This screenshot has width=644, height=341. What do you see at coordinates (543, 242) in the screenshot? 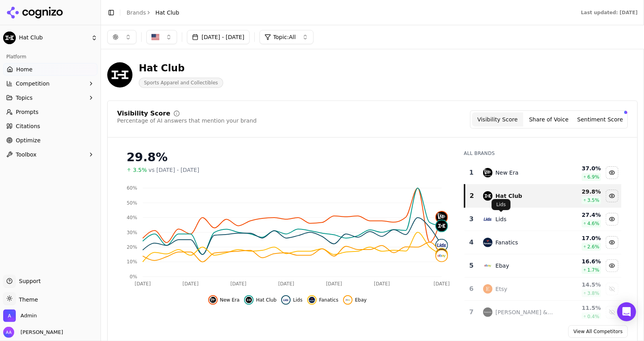
I see `tr: 4fanaticsFanatics17.0%2.6%Hide fanatics data` at bounding box center [543, 242].